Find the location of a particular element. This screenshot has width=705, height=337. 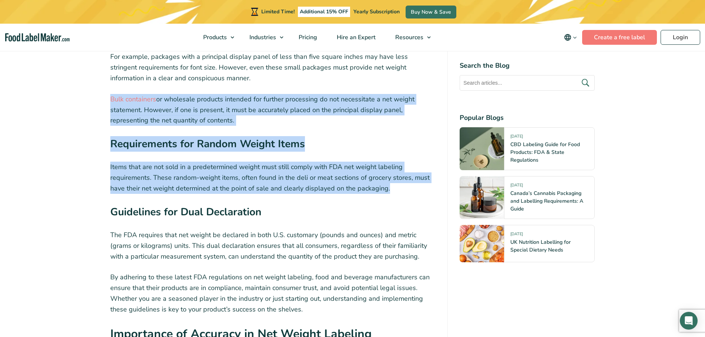

a: Pricing is located at coordinates (307, 37).